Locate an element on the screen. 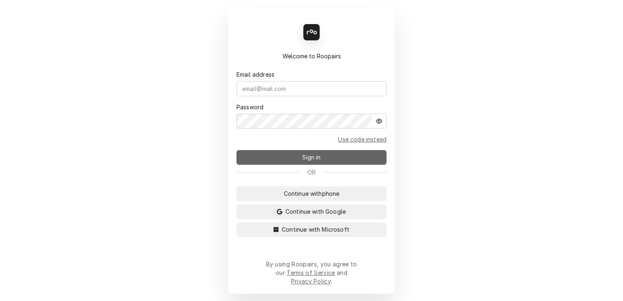 Image resolution: width=623 pixels, height=301 pixels. label: Password is located at coordinates (250, 107).